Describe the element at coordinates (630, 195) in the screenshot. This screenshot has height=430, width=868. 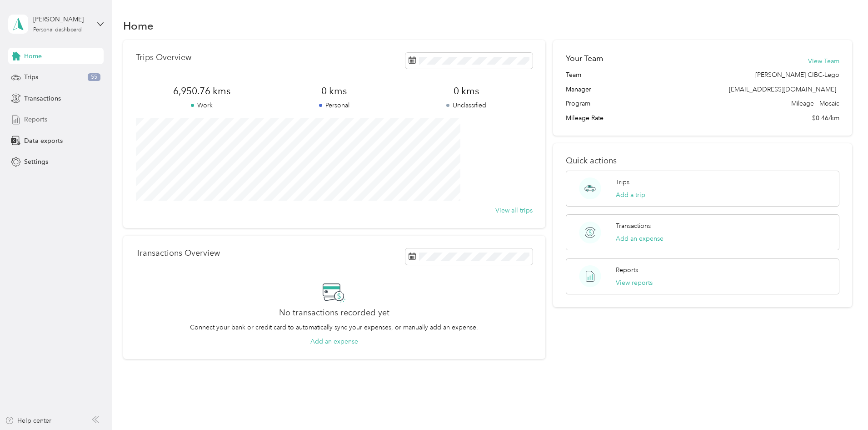
I see `button: Add a trip` at that location.